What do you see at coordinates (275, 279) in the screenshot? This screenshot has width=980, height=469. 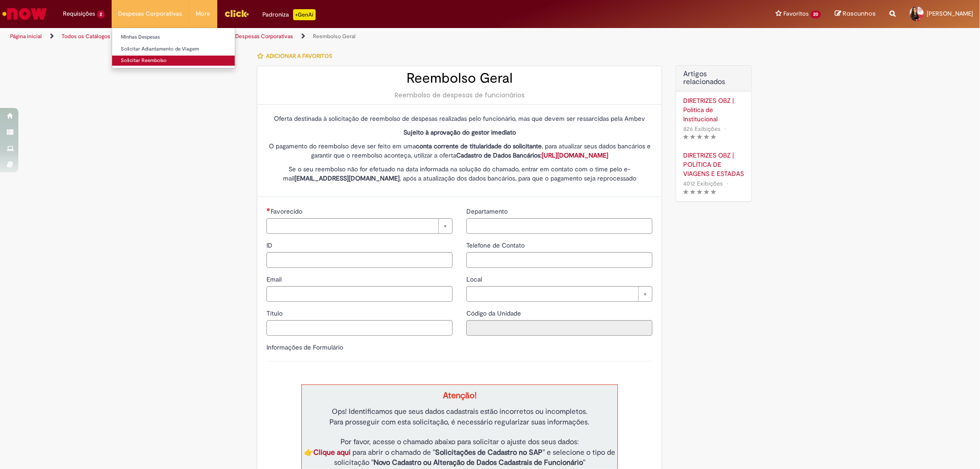 I see `span: Email` at bounding box center [275, 279].